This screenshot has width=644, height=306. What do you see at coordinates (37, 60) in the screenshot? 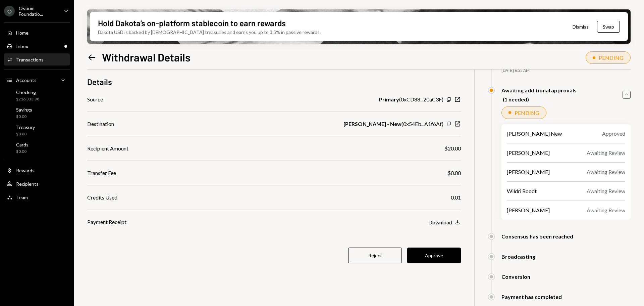
I see `a: Transactions` at bounding box center [37, 60].